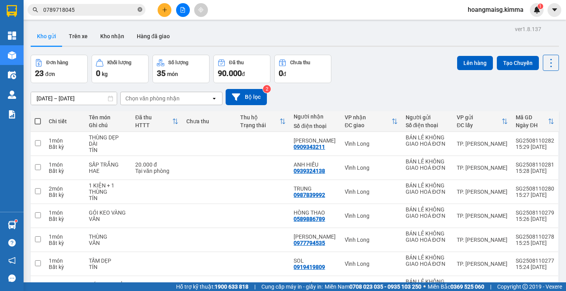 This screenshot has height=291, width=566. What do you see at coordinates (535, 260) in the screenshot?
I see `div: SG2508110277` at bounding box center [535, 260].